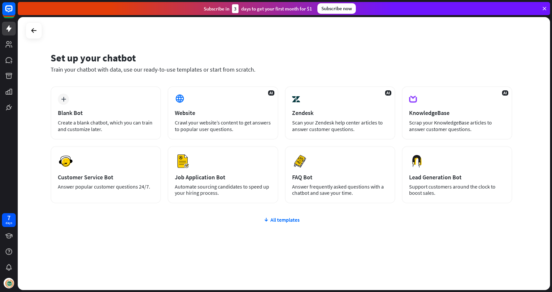 The height and width of the screenshot is (292, 552). Describe the element at coordinates (340, 126) in the screenshot. I see `div: Scan your Zendesk help center articles to answer customer questions.` at that location.